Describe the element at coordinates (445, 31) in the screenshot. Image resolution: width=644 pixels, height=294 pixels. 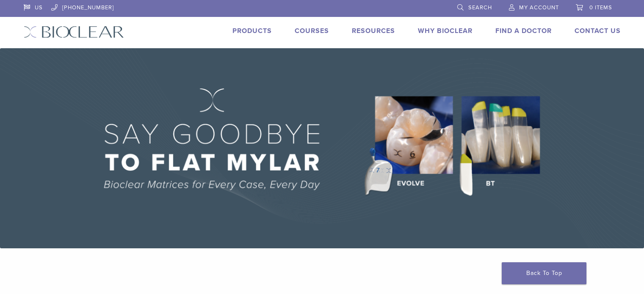
I see `a: Why Bioclear` at that location.